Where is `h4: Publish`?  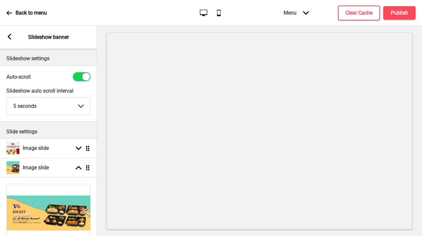 h4: Publish is located at coordinates (400, 13).